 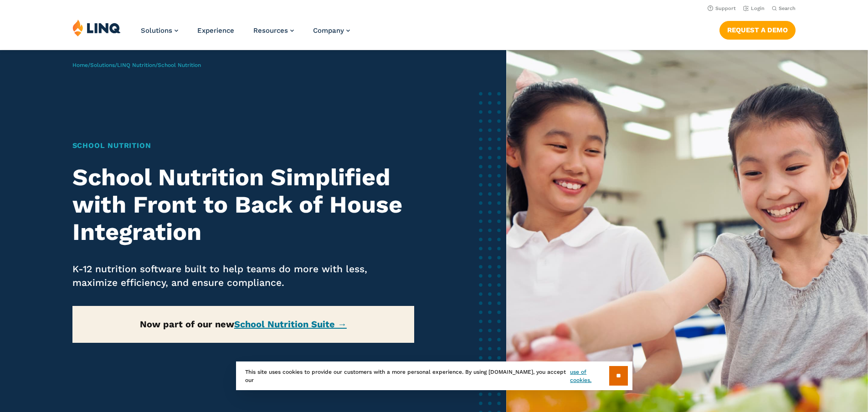 I want to click on p: K-12 nutrition software built to help teams do more with less, maximize efficiency, and ensure co..., so click(x=243, y=276).